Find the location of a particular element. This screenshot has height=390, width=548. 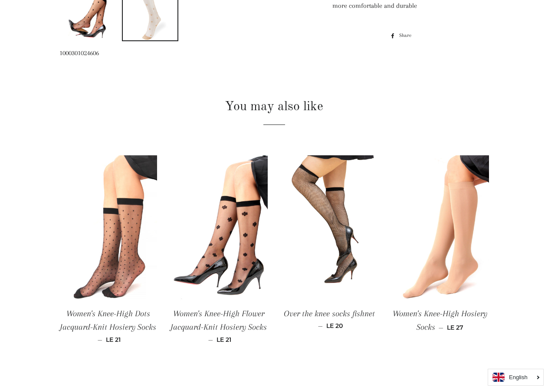

span: LE 20 is located at coordinates (335, 326).